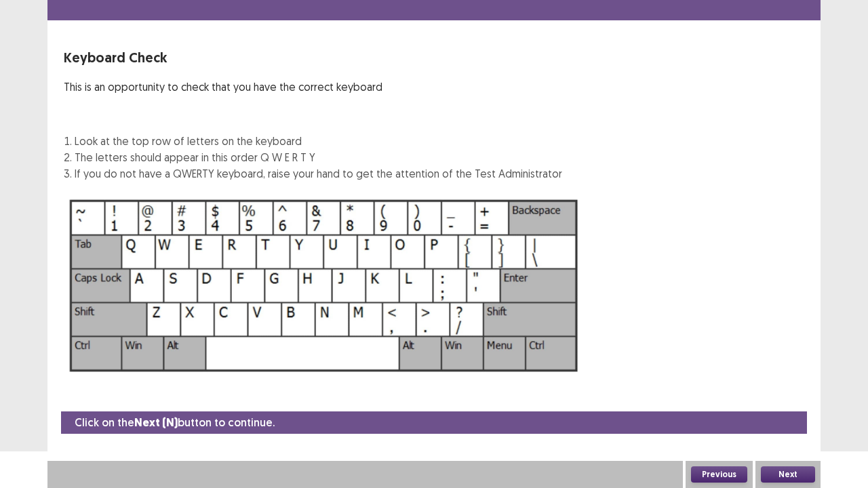 This screenshot has height=488, width=868. I want to click on p: Keyboard Check, so click(313, 58).